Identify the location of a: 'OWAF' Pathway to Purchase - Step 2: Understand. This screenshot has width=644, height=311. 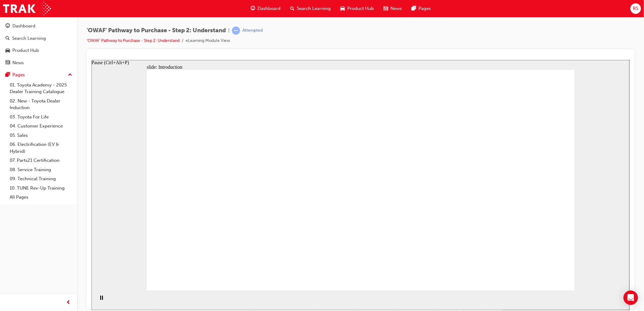
(133, 40).